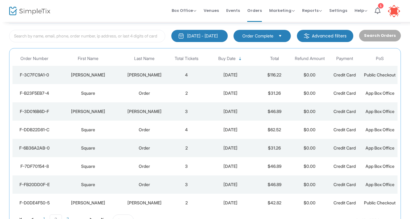 The height and width of the screenshot is (219, 410). Describe the element at coordinates (325, 36) in the screenshot. I see `m-button: Advanced filters` at that location.